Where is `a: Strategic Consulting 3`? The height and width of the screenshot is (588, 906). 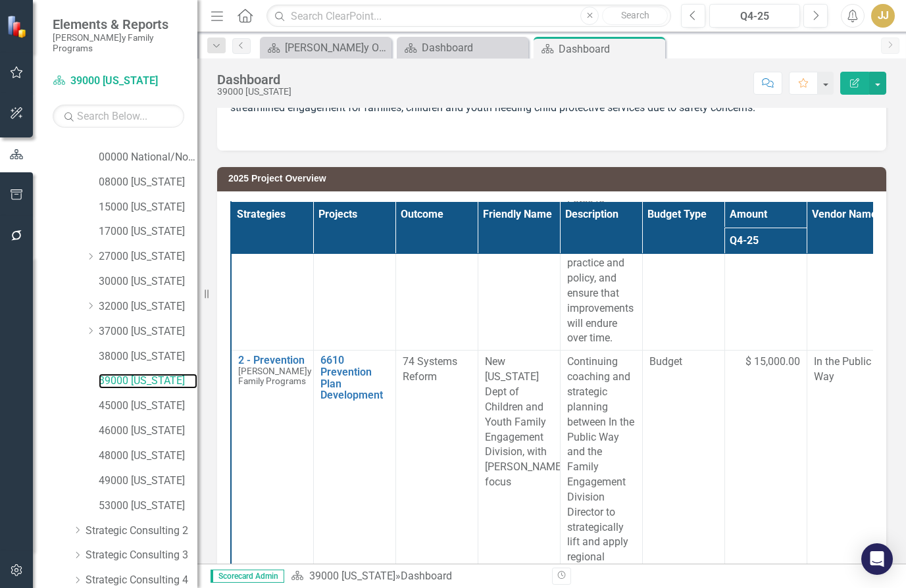 a: Strategic Consulting 3 is located at coordinates (142, 555).